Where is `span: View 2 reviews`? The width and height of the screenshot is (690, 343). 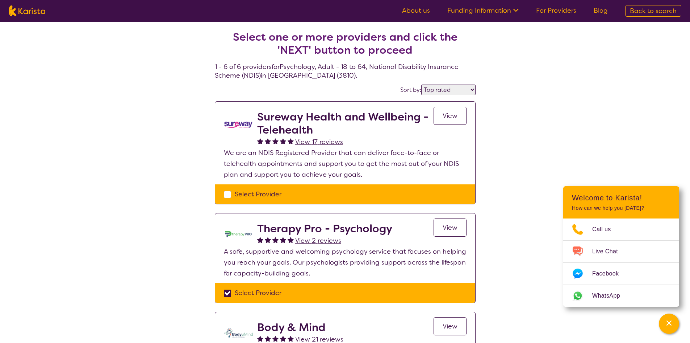 span: View 2 reviews is located at coordinates (318, 240).